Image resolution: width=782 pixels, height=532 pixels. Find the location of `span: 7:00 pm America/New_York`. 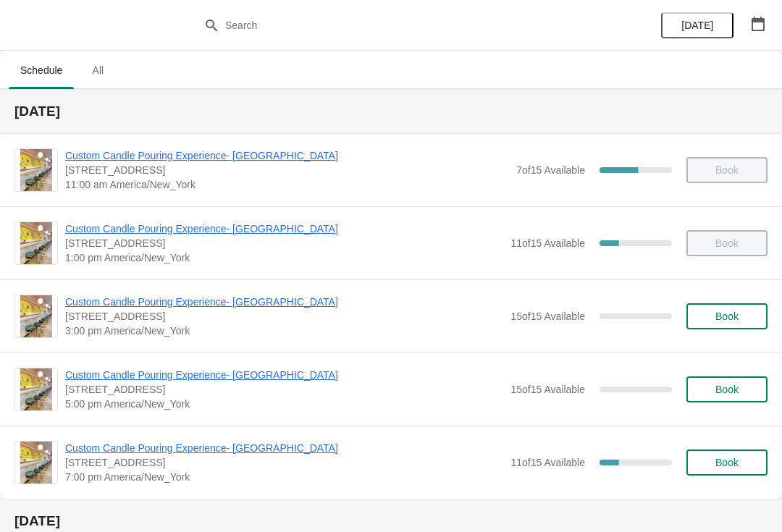

span: 7:00 pm America/New_York is located at coordinates (284, 477).